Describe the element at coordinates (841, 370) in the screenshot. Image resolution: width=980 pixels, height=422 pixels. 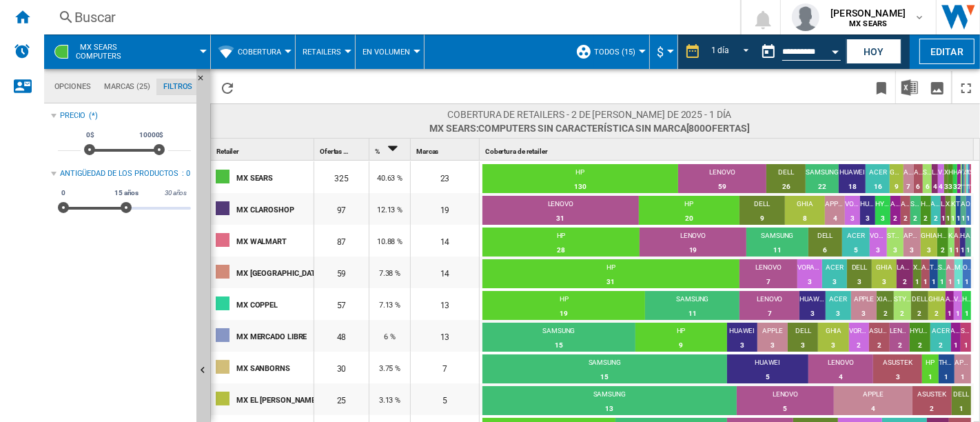
I see `td: LENOVO : 4 (13.33%)` at that location.